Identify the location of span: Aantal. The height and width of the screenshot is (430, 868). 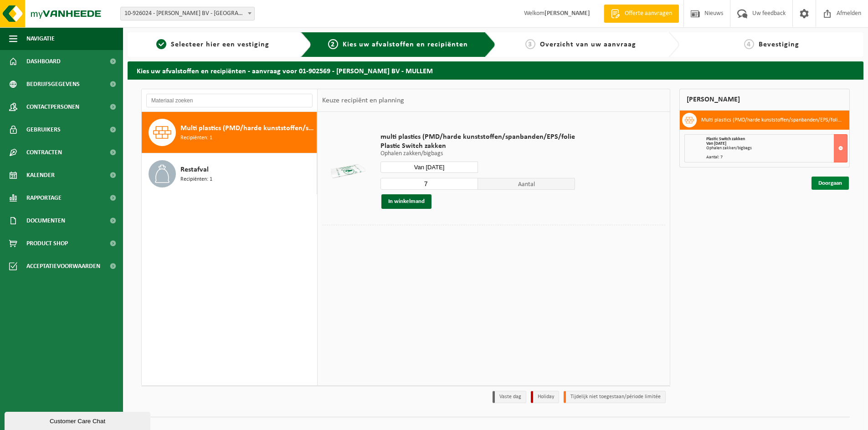
(526, 184).